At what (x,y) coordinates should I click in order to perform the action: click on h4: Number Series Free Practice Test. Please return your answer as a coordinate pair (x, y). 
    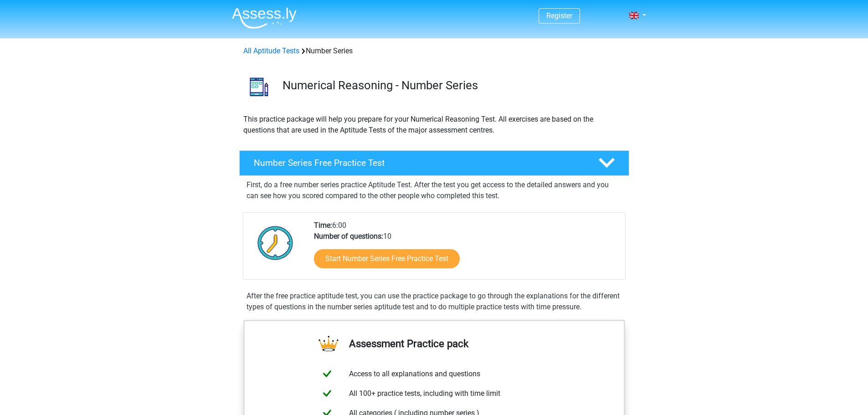
    Looking at the image, I should click on (419, 163).